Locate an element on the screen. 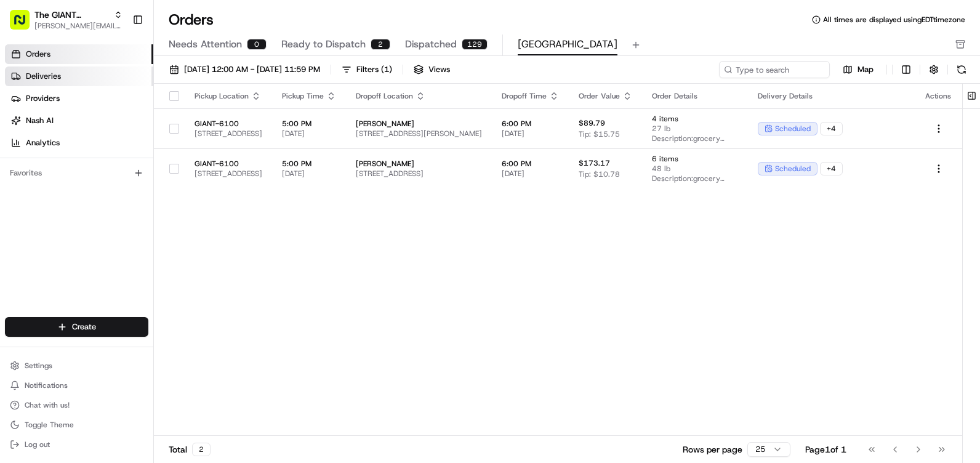 The height and width of the screenshot is (463, 980). button: Start new chat is located at coordinates (217, 128).